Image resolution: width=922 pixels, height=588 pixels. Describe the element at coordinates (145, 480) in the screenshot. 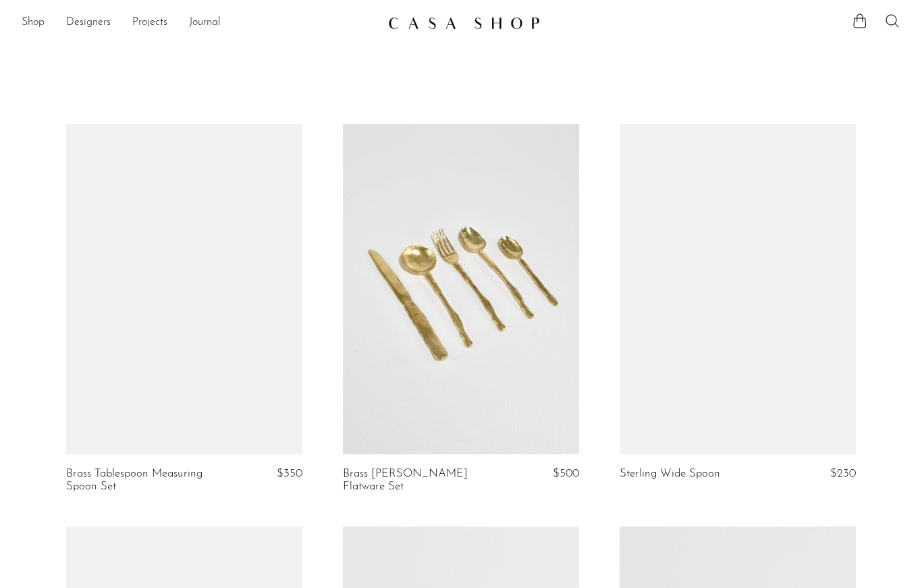

I see `a: Brass Tablespoon Measuring Spoon Set` at that location.